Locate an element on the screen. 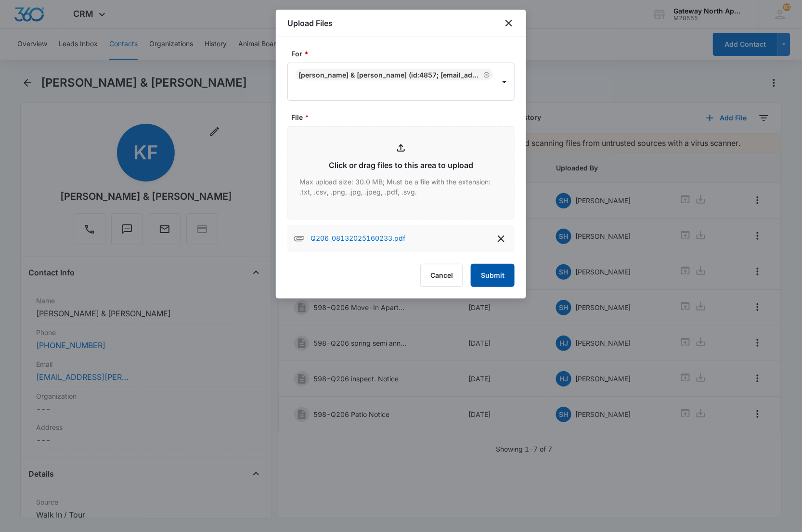 The image size is (802, 532). button: delete is located at coordinates (501, 239).